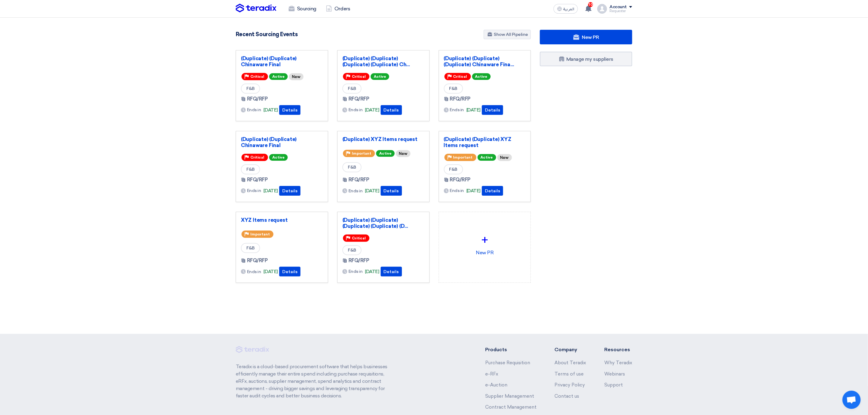  Describe the element at coordinates (384, 223) in the screenshot. I see `a: (Duplicate) (Duplicate) (Duplicate) (Duplicate) (D...` at that location.